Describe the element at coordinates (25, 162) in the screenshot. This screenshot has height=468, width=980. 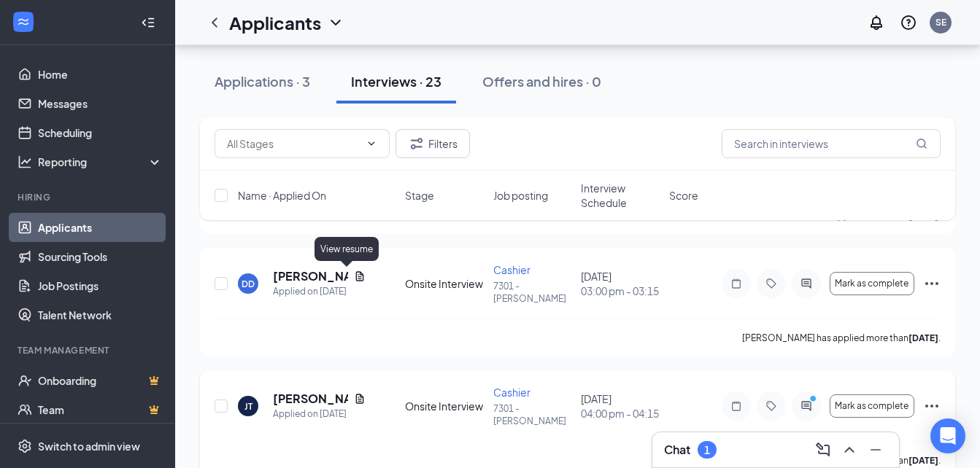
I see `svg: Analysis` at that location.